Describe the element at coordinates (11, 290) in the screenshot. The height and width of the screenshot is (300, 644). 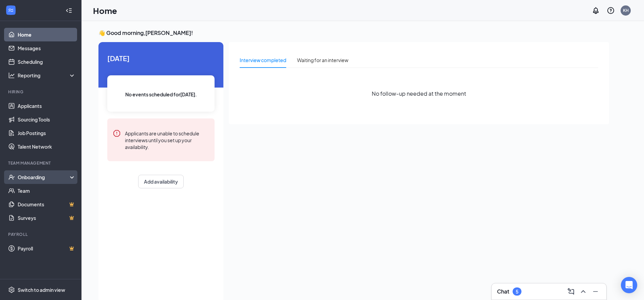
I see `svg: Settings` at that location.